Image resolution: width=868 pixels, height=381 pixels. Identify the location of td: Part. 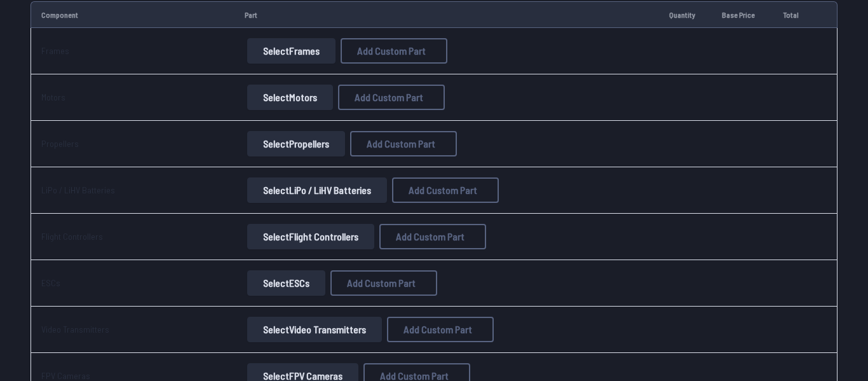
(446, 15).